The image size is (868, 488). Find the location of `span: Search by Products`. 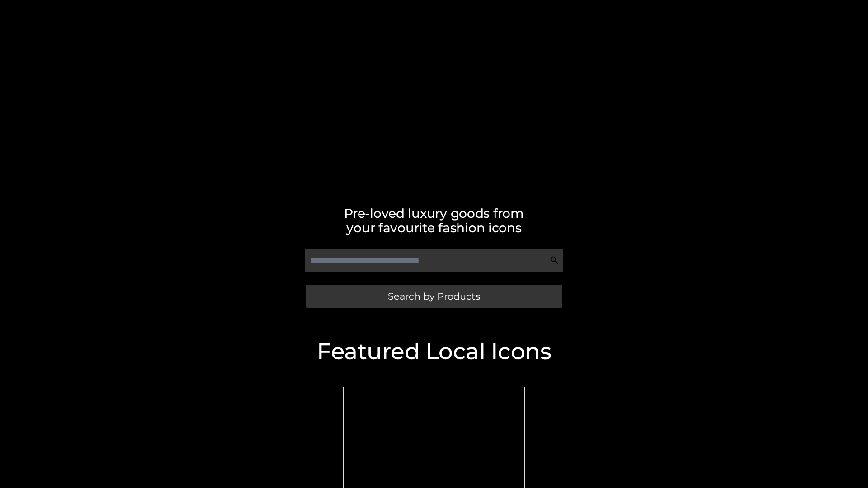

span: Search by Products is located at coordinates (434, 296).